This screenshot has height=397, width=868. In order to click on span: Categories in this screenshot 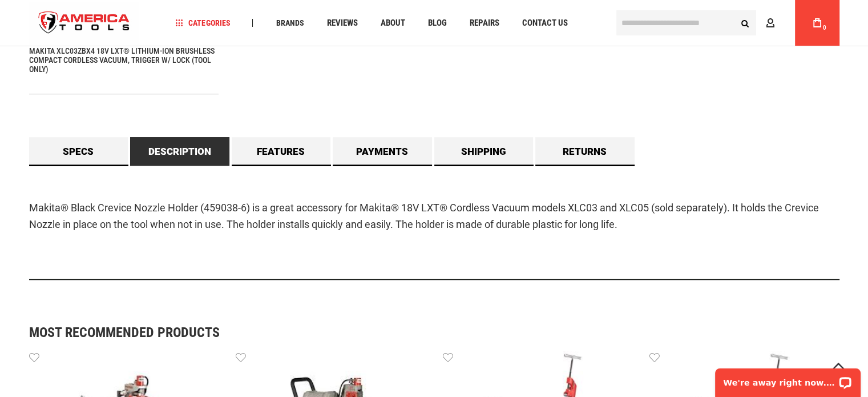, I will do `click(202, 23)`.